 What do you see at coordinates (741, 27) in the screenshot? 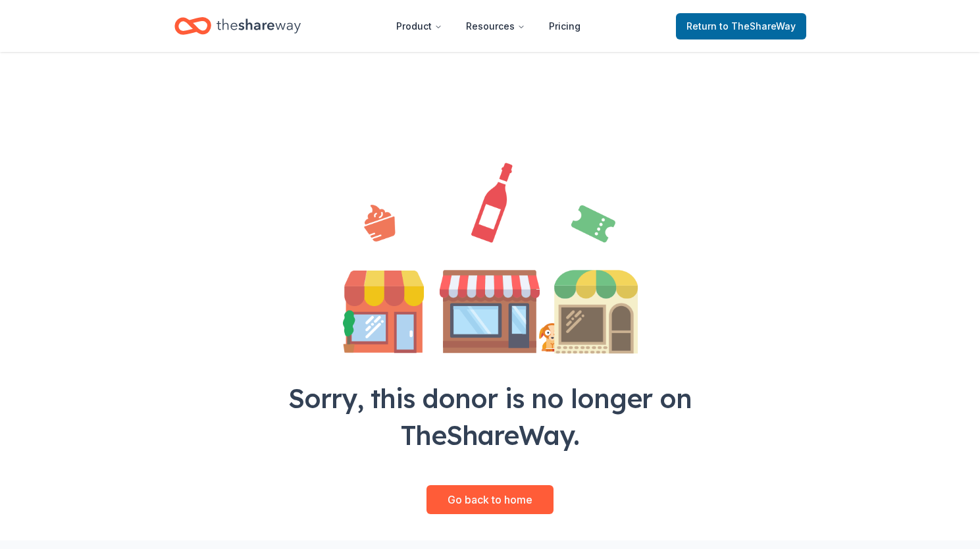
I see `a: Returnto TheShareWay` at bounding box center [741, 27].